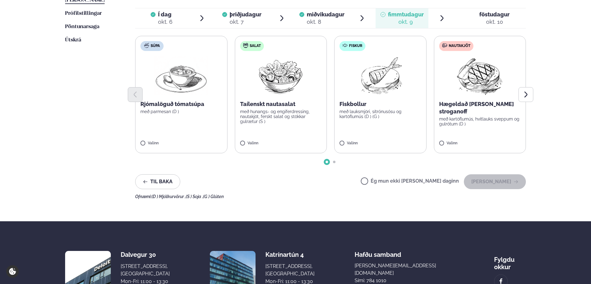  What do you see at coordinates (245, 14) in the screenshot?
I see `span: þriðjudagur` at bounding box center [245, 14].